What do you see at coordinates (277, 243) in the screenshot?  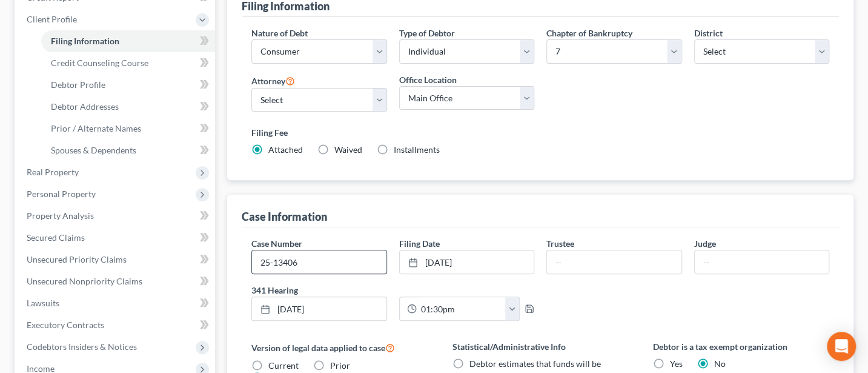 I see `label: Case Number` at bounding box center [277, 243].